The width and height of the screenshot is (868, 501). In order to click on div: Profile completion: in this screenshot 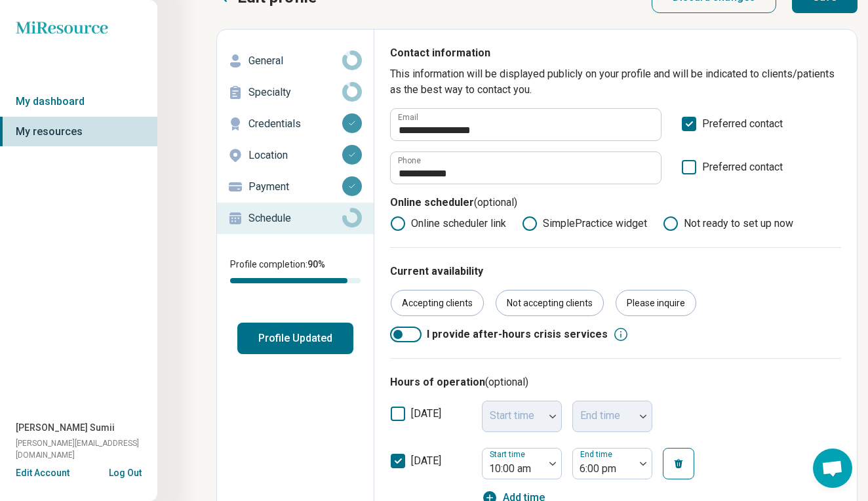, I will do `click(295, 270)`.